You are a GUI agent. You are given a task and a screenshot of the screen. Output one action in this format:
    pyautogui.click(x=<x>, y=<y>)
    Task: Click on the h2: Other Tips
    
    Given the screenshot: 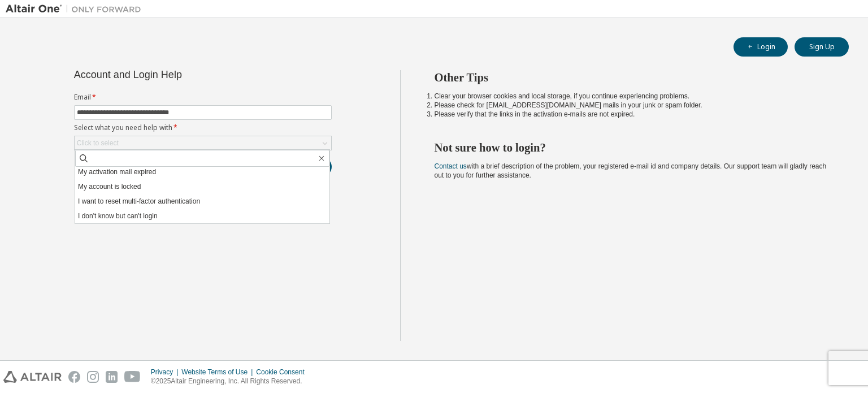 What is the action you would take?
    pyautogui.click(x=632, y=77)
    